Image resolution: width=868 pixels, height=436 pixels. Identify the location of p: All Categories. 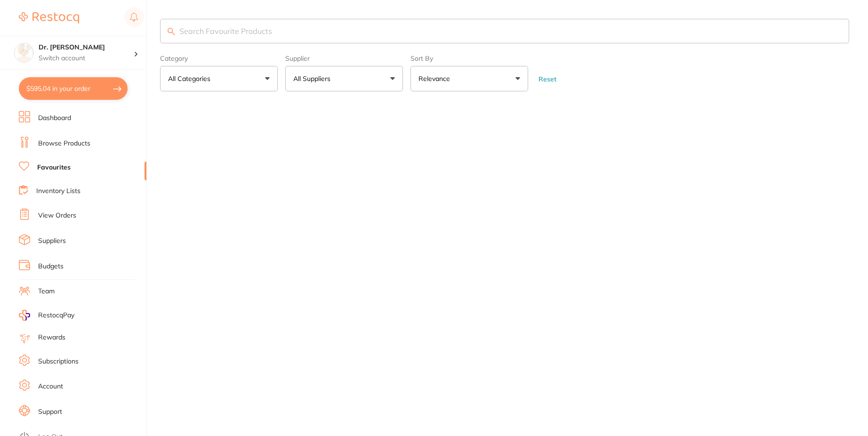
(191, 79).